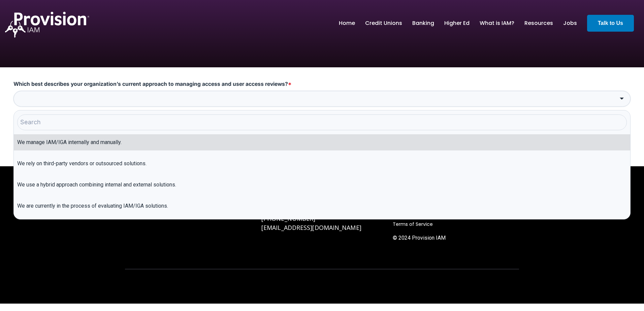  I want to click on input: Search, so click(322, 122).